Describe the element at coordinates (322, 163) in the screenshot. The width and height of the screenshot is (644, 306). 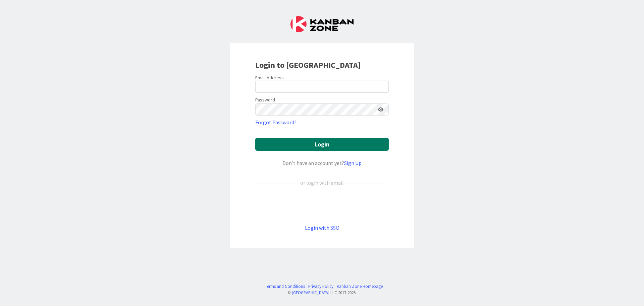
I see `div: Don’t have an account yet?` at that location.